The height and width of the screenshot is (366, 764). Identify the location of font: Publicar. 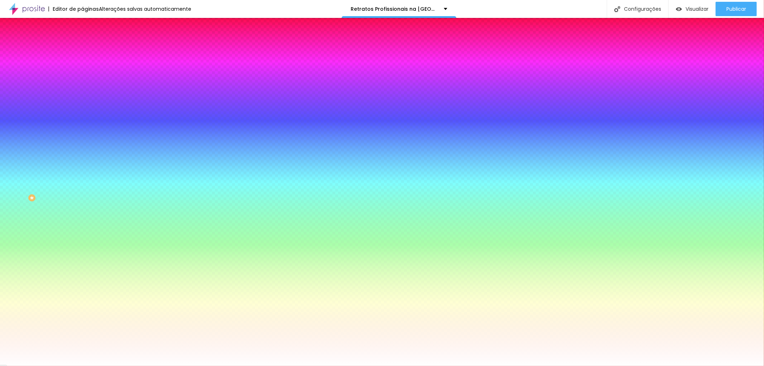
(736, 9).